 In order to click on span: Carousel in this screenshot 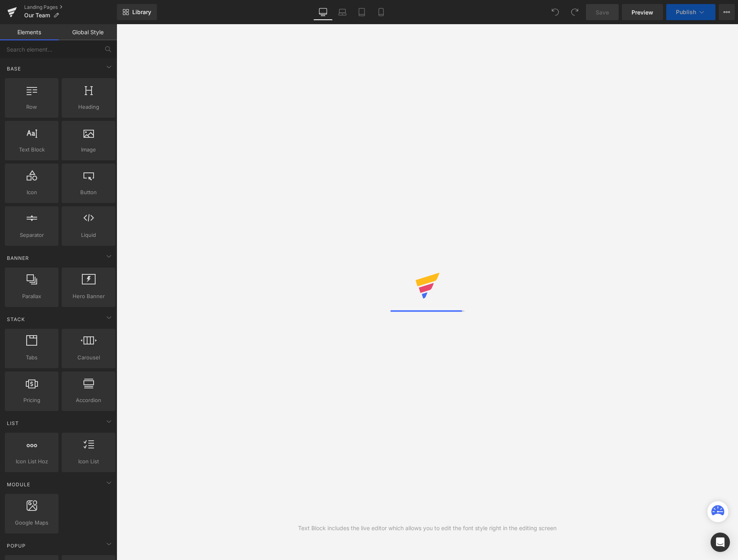, I will do `click(88, 357)`.